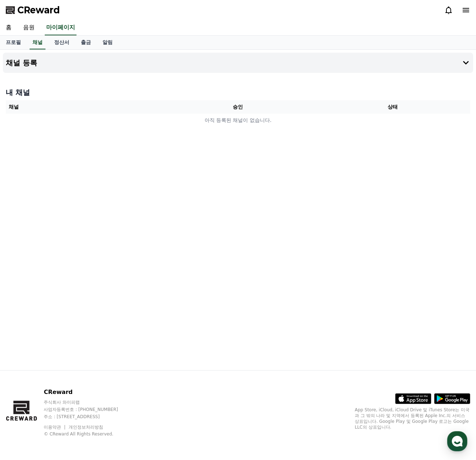 The width and height of the screenshot is (476, 460). I want to click on th: 채널, so click(83, 107).